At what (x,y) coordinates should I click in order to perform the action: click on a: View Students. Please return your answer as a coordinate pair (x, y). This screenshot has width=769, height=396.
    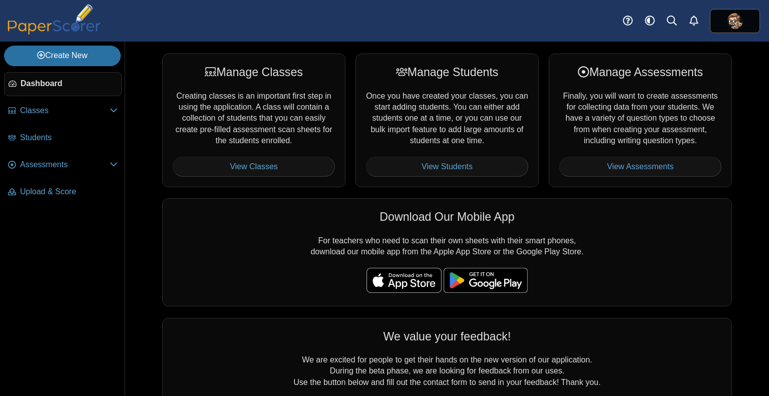
    Looking at the image, I should click on (447, 167).